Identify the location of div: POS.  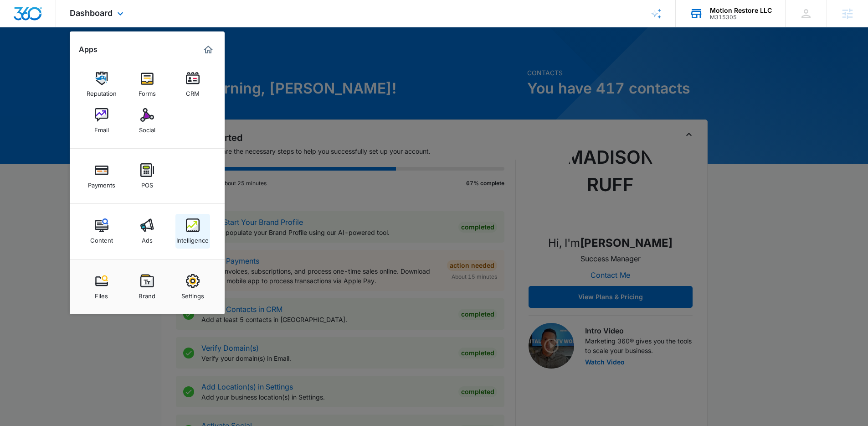
(147, 183).